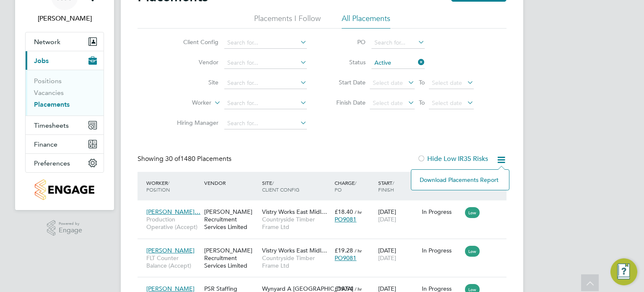 This screenshot has width=644, height=292. Describe the element at coordinates (173, 262) in the screenshot. I see `span: FLT Counter Balance (Accept)` at that location.